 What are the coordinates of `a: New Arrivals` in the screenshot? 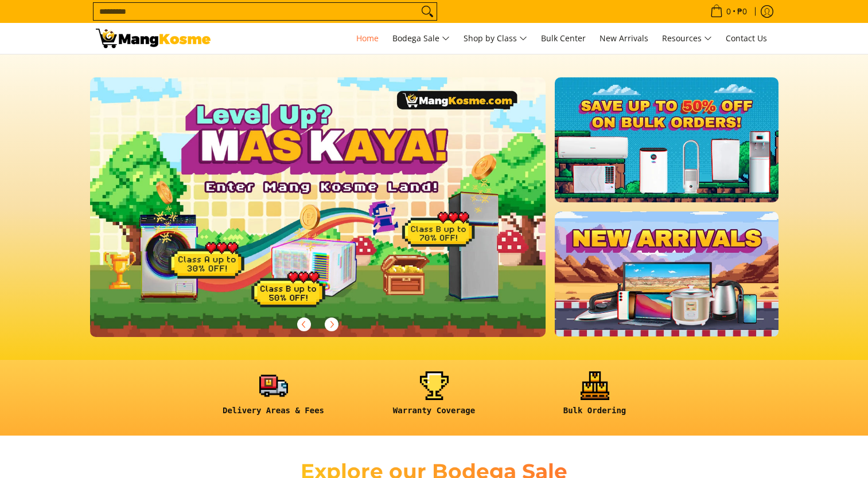 It's located at (624, 38).